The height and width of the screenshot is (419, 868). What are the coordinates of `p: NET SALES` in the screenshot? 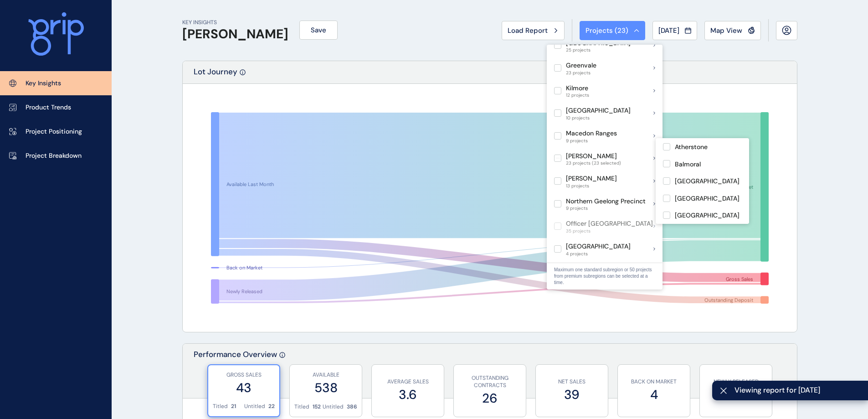 It's located at (572, 382).